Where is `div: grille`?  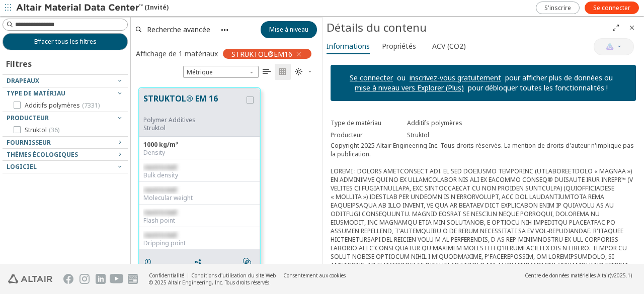 div: grille is located at coordinates (226, 172).